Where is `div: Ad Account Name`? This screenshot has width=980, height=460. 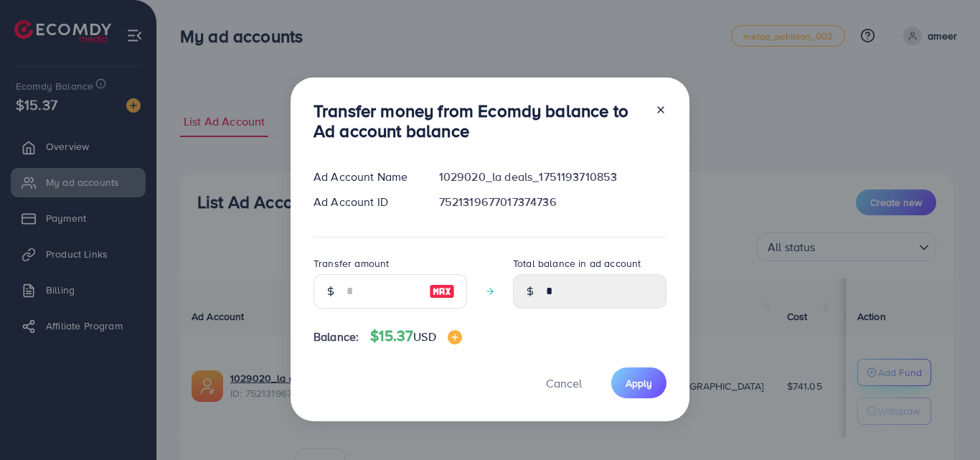
div: Ad Account Name is located at coordinates (364, 177).